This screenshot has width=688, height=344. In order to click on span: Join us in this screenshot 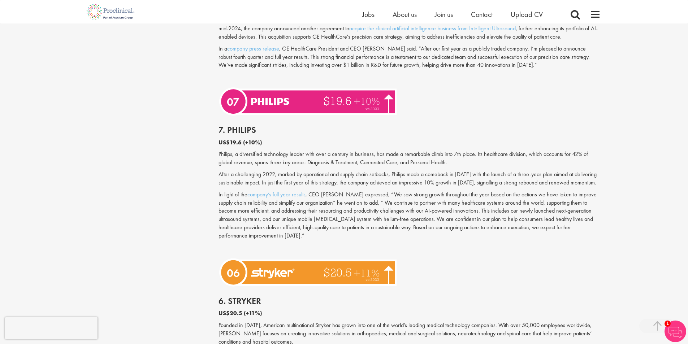, I will do `click(444, 14)`.